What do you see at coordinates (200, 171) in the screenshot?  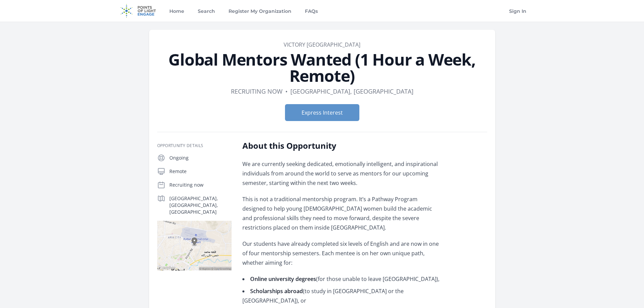 I see `p: Remote` at bounding box center [200, 171].